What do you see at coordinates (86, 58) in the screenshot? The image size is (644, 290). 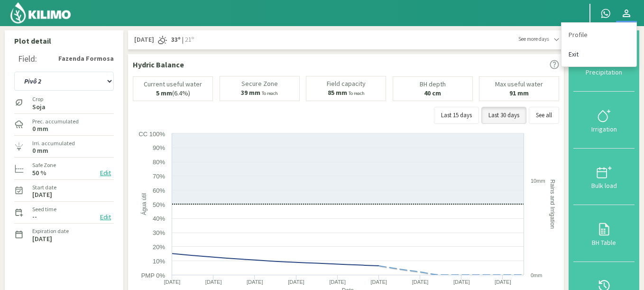 I see `strong: Fazenda Formosa` at bounding box center [86, 58].